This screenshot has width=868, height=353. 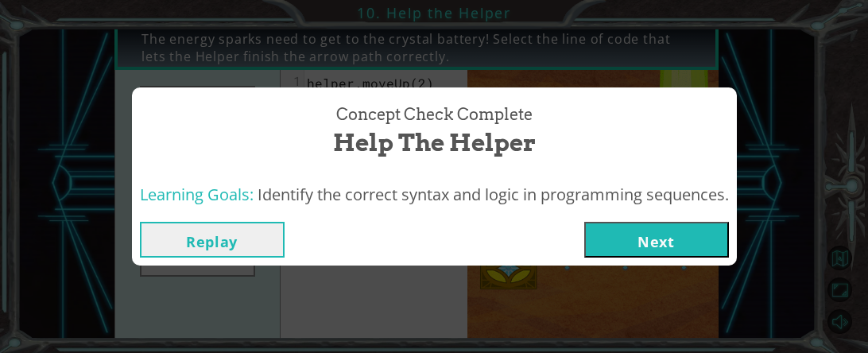 What do you see at coordinates (656, 239) in the screenshot?
I see `button: Next` at bounding box center [656, 239].